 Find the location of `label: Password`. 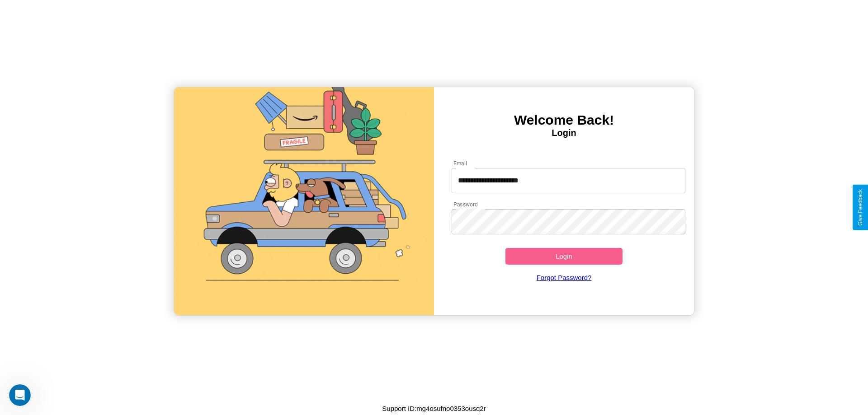

label: Password is located at coordinates (465, 204).